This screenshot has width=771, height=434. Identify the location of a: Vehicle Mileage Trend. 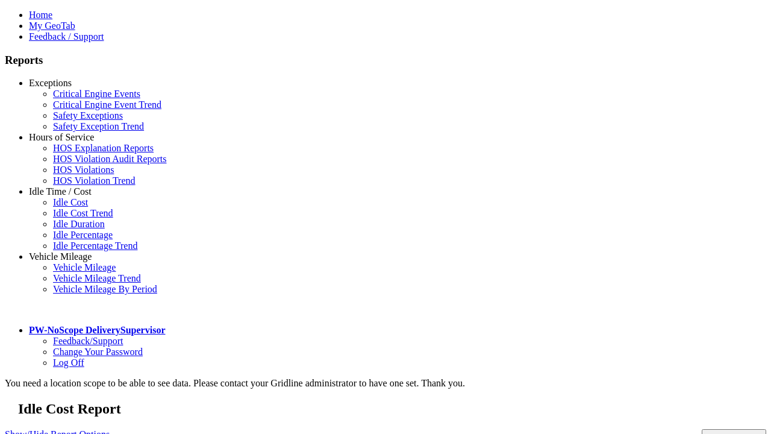
(97, 278).